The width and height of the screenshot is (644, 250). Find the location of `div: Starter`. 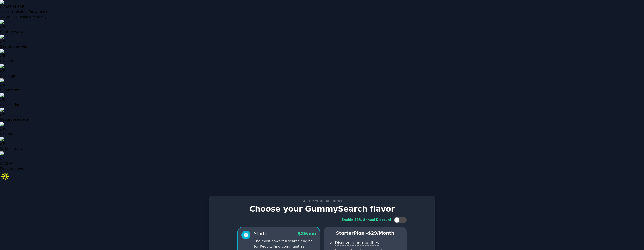

div: Starter is located at coordinates (262, 234).